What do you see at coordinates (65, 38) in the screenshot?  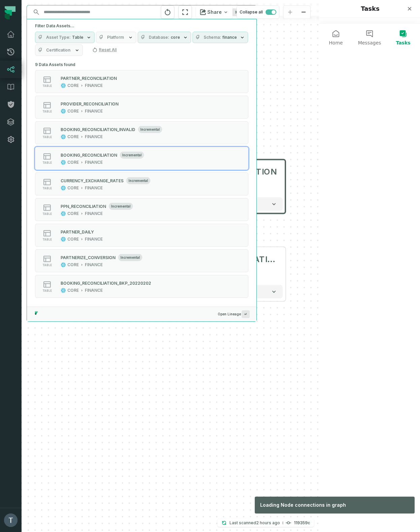 I see `button: Asset TypeTable` at bounding box center [65, 38].